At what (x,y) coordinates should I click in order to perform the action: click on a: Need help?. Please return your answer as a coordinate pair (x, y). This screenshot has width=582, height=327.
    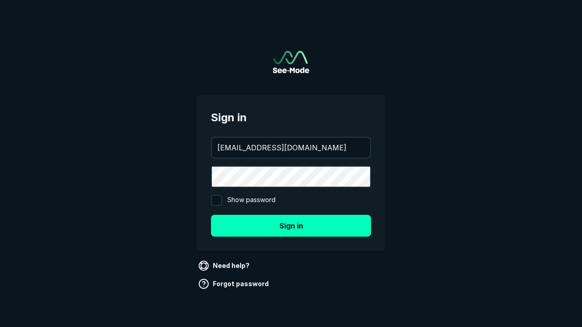
    Looking at the image, I should click on (225, 266).